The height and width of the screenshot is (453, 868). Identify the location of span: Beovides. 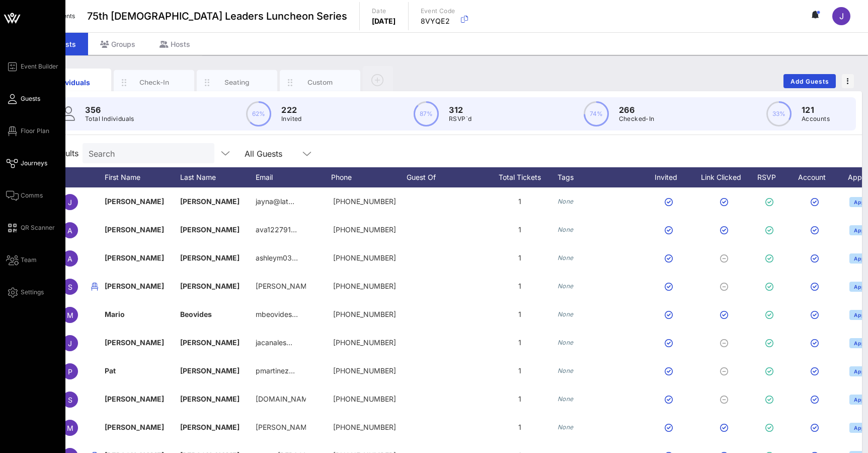
(196, 313).